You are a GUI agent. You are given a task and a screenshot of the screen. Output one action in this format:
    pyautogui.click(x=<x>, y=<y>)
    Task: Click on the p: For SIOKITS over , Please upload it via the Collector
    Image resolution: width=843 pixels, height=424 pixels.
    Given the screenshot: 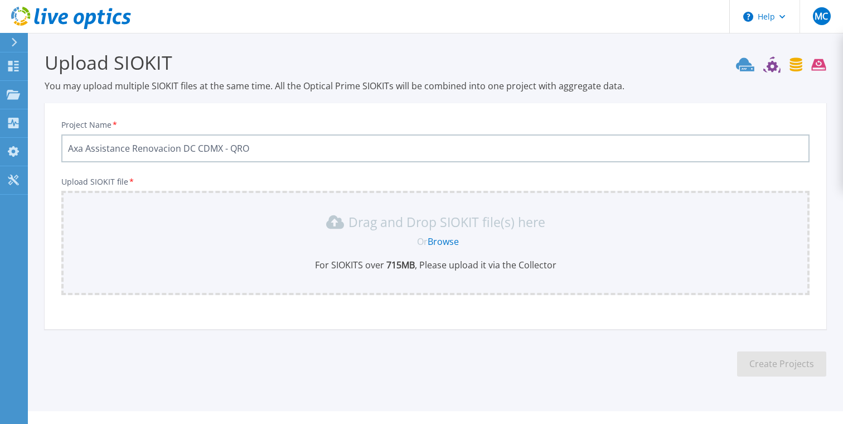 What is the action you would take?
    pyautogui.click(x=436, y=265)
    